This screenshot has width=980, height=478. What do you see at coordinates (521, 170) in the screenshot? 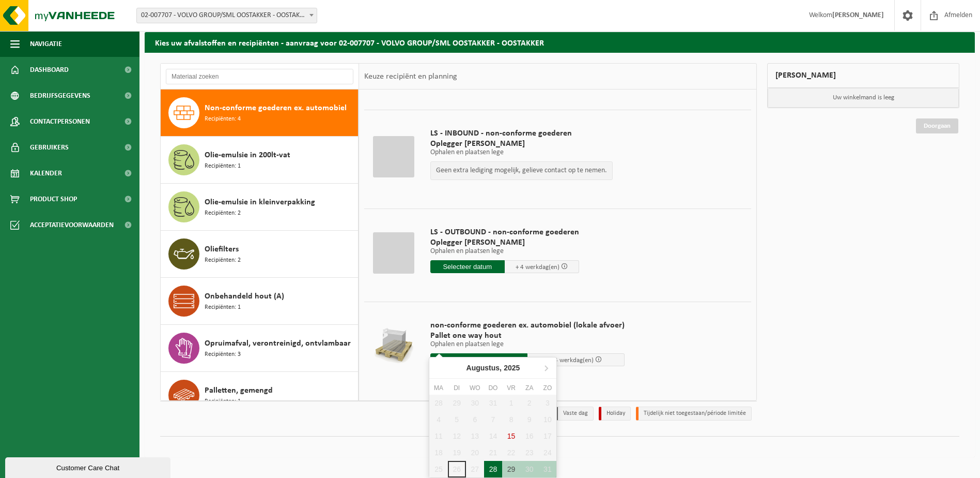
I see `p: Geen extra lediging mogelijk, gelieve contact op te nemen.` at bounding box center [521, 170].